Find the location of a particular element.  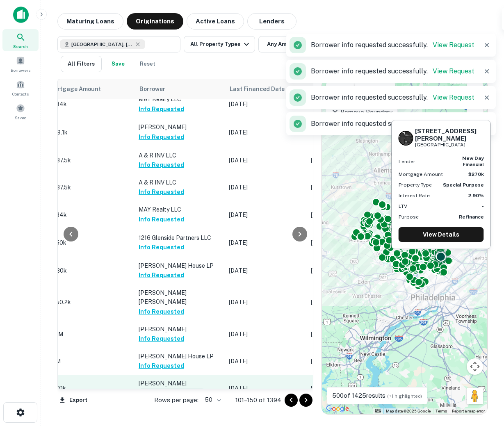

p: $270k is located at coordinates (89, 388).